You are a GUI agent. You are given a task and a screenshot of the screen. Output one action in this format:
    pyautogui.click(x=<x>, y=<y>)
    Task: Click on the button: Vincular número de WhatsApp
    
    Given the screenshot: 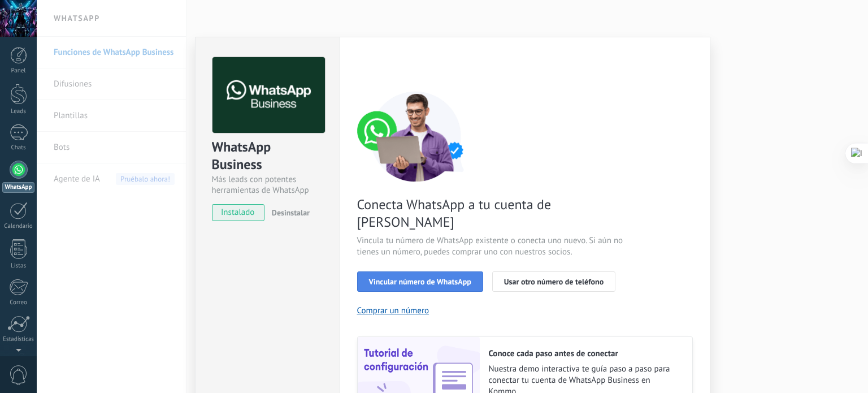 What is the action you would take?
    pyautogui.click(x=420, y=281)
    